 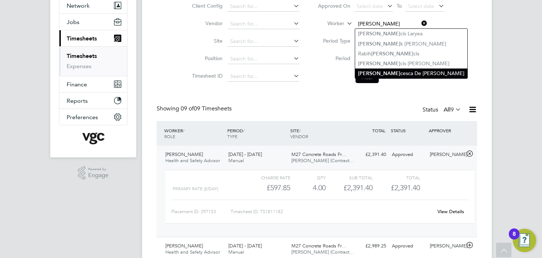 What do you see at coordinates (446, 130) in the screenshot?
I see `div: APPROVER` at bounding box center [446, 130].